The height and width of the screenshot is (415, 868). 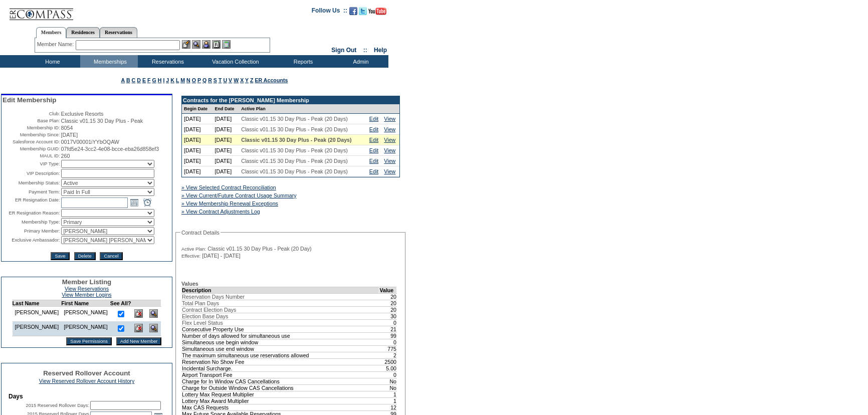 What do you see at coordinates (388, 394) in the screenshot?
I see `td: 1` at bounding box center [388, 394].